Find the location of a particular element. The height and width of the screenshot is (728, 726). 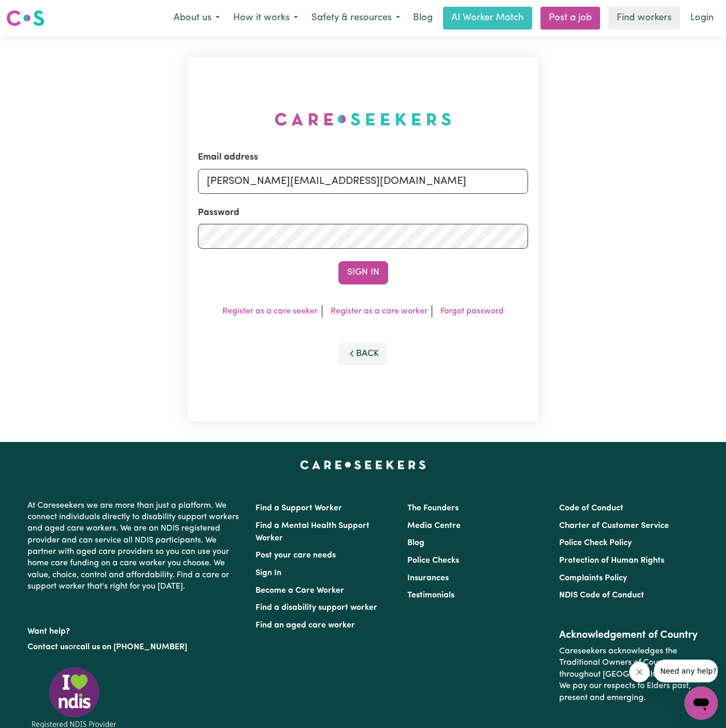

a: Careseekers logo is located at coordinates (25, 18).